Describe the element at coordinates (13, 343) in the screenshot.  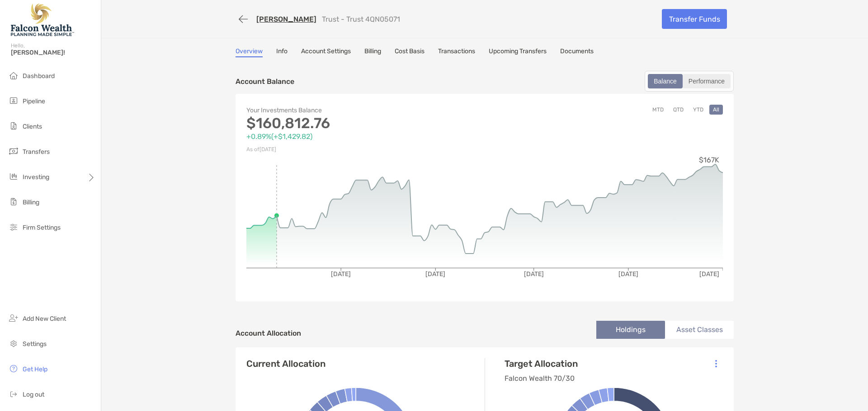
I see `img: settings icon` at that location.